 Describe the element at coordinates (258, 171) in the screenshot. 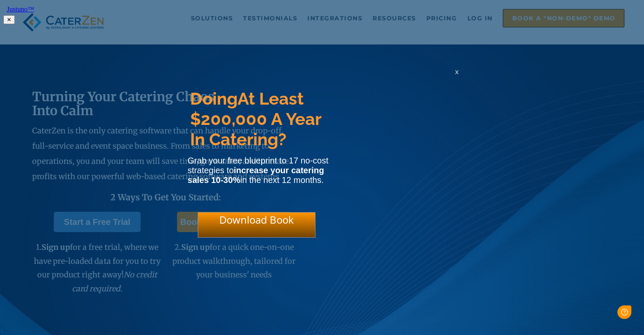

I see `span: Grab your free blueprint to 17 no-cost strategies to in the next 12 months.` at that location.